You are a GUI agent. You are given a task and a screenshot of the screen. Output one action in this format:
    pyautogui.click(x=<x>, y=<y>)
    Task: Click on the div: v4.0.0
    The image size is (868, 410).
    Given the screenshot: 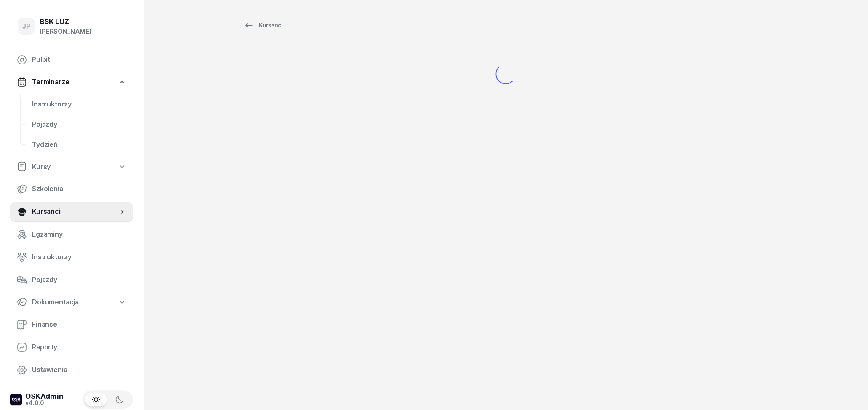 What is the action you would take?
    pyautogui.click(x=44, y=403)
    